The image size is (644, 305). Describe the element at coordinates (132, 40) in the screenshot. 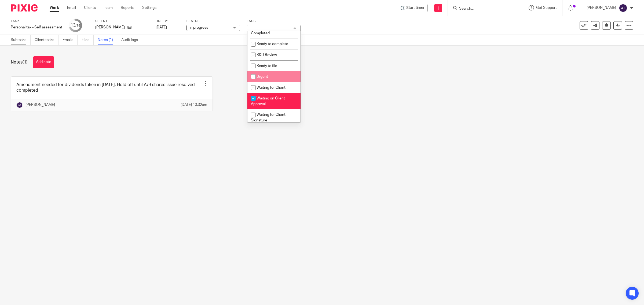

I see `a: Audit logs` at that location.